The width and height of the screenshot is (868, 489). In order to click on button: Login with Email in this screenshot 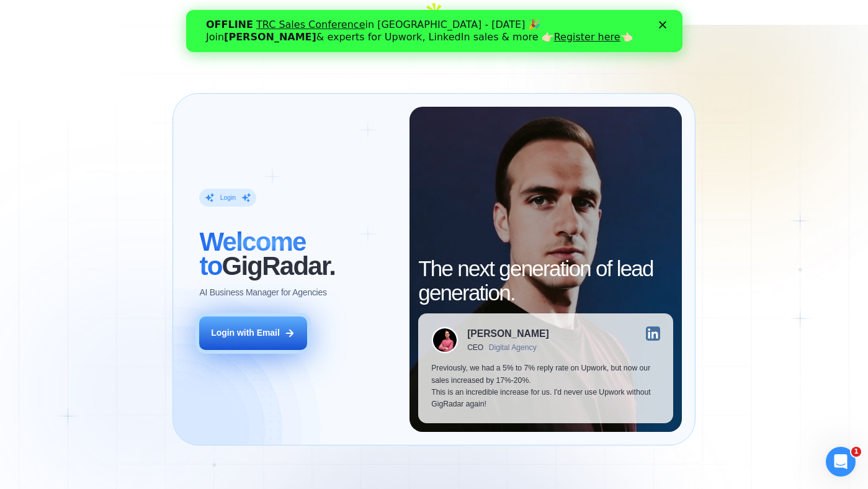, I will do `click(252, 333)`.